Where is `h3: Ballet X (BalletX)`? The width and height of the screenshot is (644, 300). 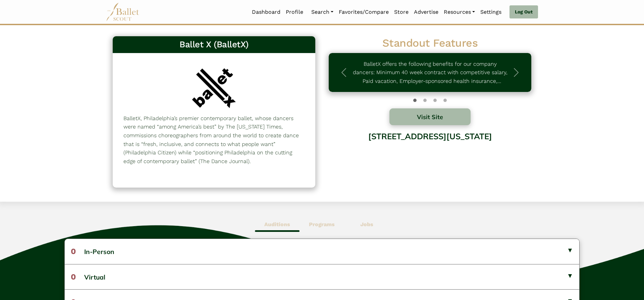 h3: Ballet X (BalletX) is located at coordinates (214, 45).